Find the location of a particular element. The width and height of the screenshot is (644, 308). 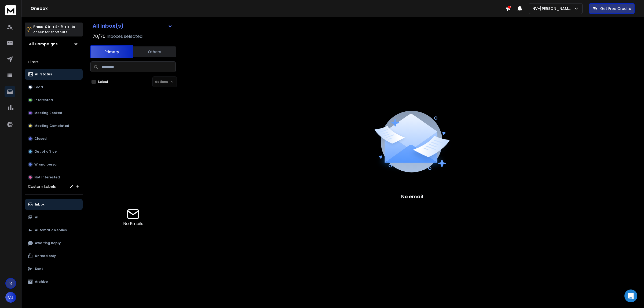

p: Closed is located at coordinates (40, 138).